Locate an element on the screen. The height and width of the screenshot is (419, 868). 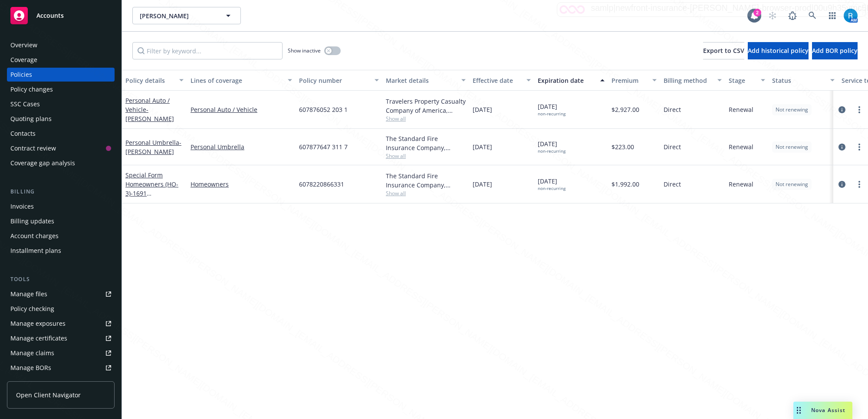
button: Billing method is located at coordinates (693, 81).